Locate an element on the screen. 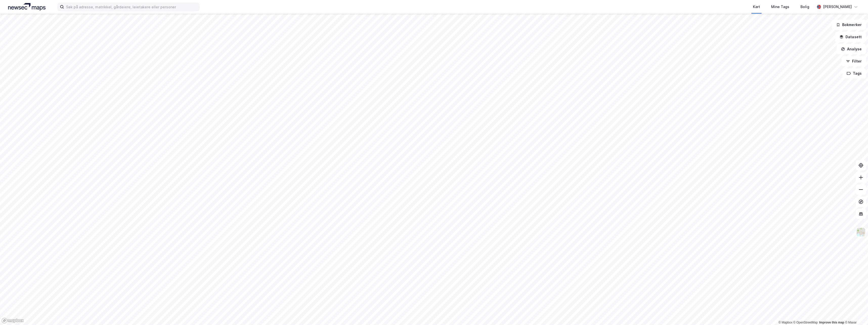 The width and height of the screenshot is (868, 325). button: Filter is located at coordinates (854, 61).